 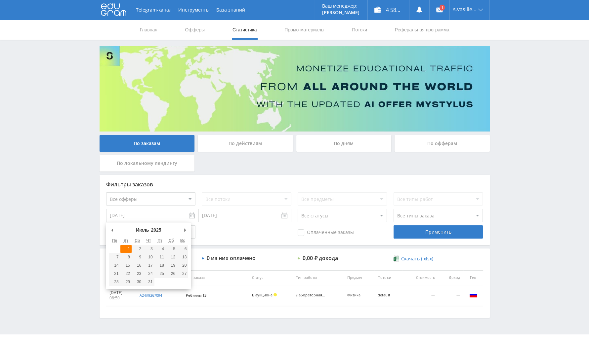 What do you see at coordinates (262, 295) in the screenshot?
I see `span: В аукционе` at bounding box center [262, 295].